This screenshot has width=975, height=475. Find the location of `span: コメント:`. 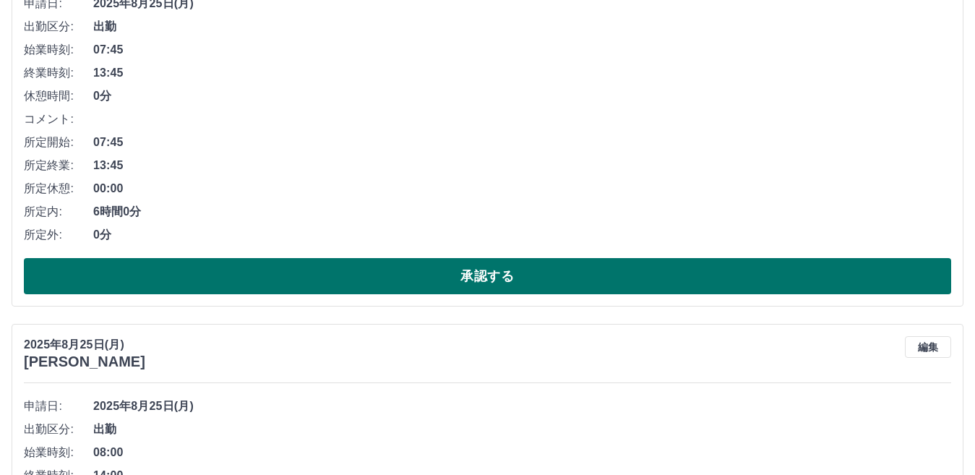

span: コメント: is located at coordinates (59, 119).